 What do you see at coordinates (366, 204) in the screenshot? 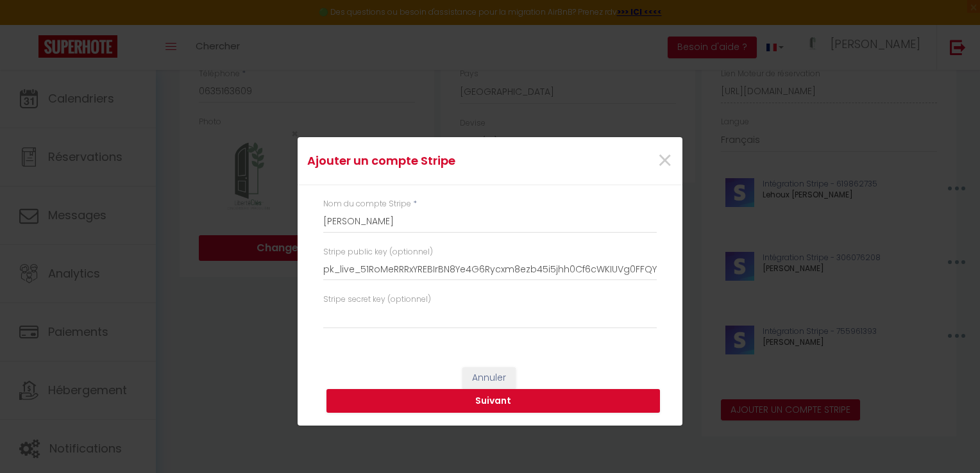
I see `label: Nom du compte Stripe` at bounding box center [366, 204].